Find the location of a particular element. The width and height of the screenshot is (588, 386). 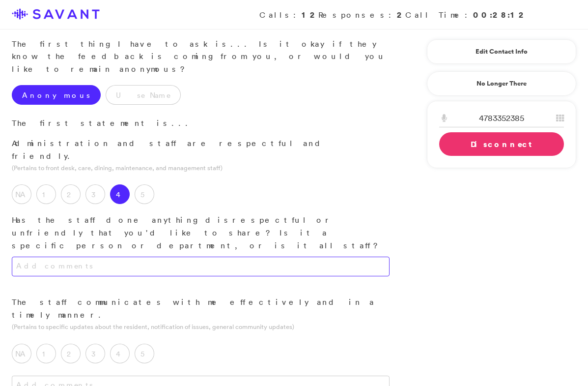

p: (Pertains to front desk, care, dining, maintenance, and management staff) is located at coordinates (200, 168).